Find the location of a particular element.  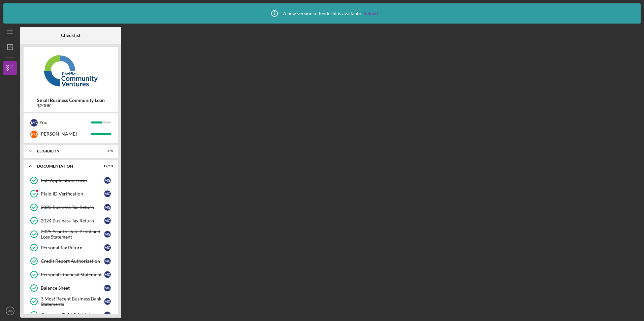

div: Personal Financial Statement is located at coordinates (72, 274).